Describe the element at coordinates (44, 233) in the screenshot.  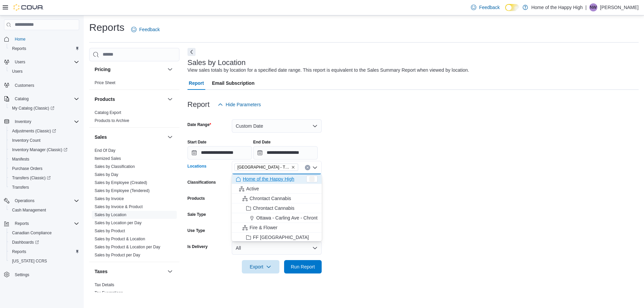
I see `span: Canadian Compliance` at that location.